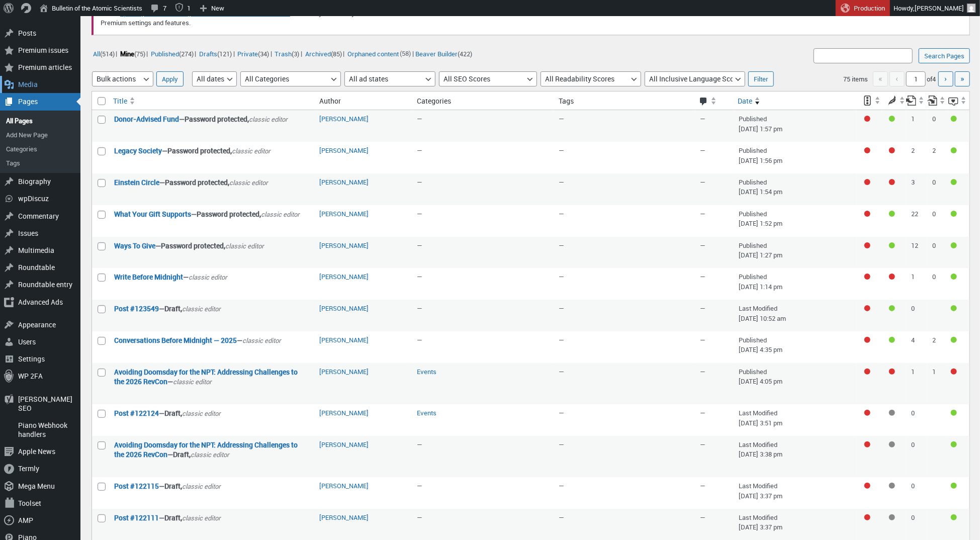 The width and height of the screenshot is (980, 540). What do you see at coordinates (135, 245) in the screenshot?
I see `a: “Ways To Give” (Edit)` at bounding box center [135, 245].